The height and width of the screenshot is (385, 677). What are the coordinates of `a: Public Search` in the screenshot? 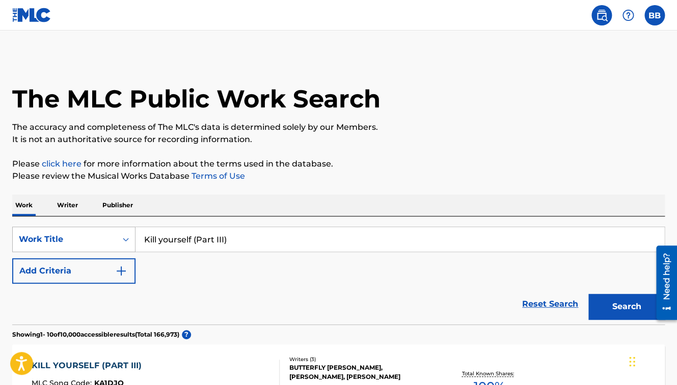 It's located at (601, 15).